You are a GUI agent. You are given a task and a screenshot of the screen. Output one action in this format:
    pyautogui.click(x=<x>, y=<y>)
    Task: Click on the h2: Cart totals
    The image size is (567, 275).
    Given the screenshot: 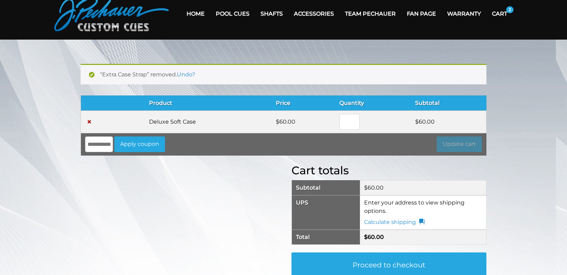 What is the action you would take?
    pyautogui.click(x=389, y=171)
    